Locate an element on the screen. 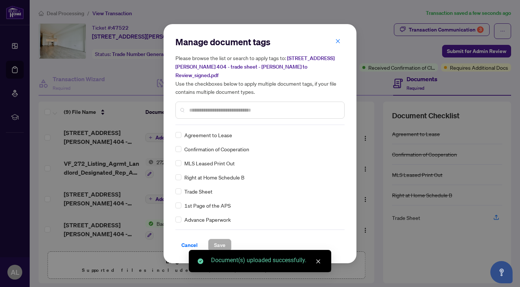 The height and width of the screenshot is (287, 520). span: MLS Leased Print Out is located at coordinates (209, 163).